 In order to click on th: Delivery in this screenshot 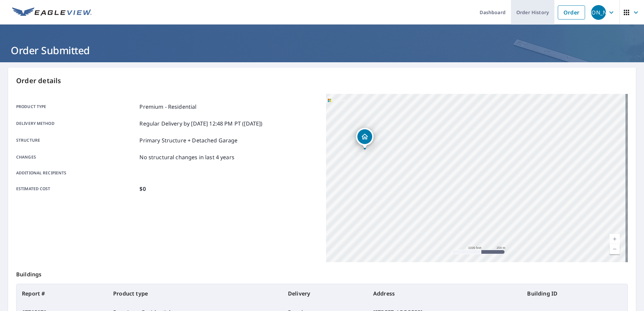, I will do `click(325, 294)`.